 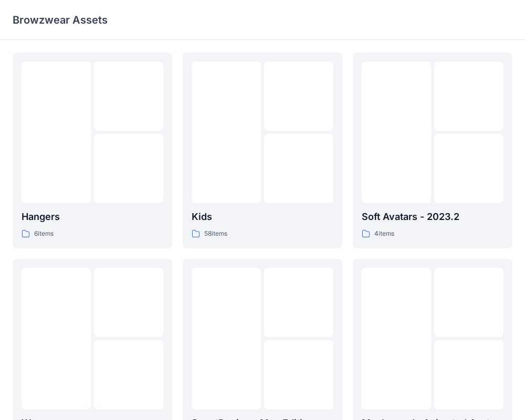 What do you see at coordinates (432, 150) in the screenshot?
I see `a: Soft Avatars - 2023.24items` at bounding box center [432, 150].